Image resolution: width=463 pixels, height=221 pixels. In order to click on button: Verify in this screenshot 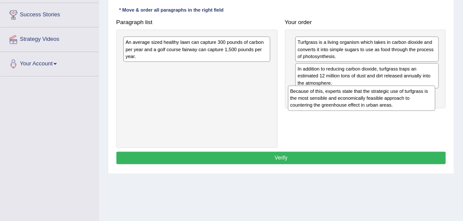, I will do `click(281, 158)`.